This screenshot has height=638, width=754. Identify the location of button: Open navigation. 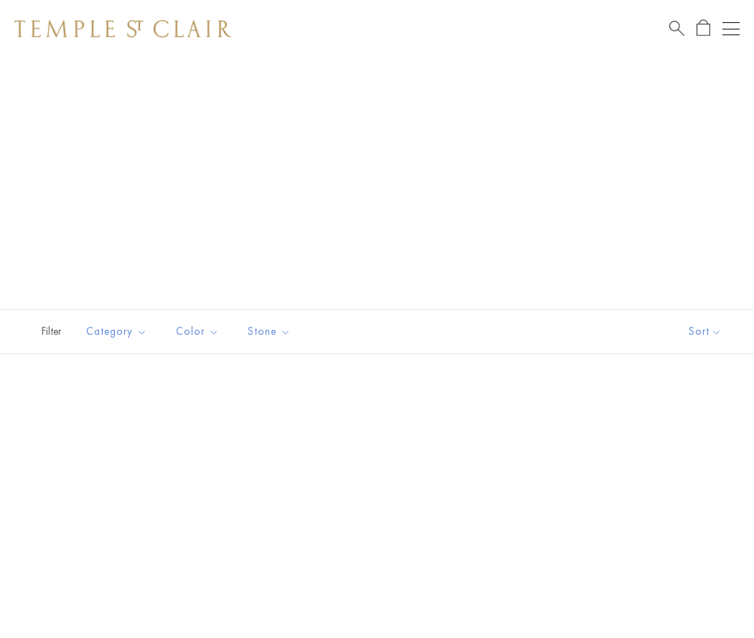
(731, 29).